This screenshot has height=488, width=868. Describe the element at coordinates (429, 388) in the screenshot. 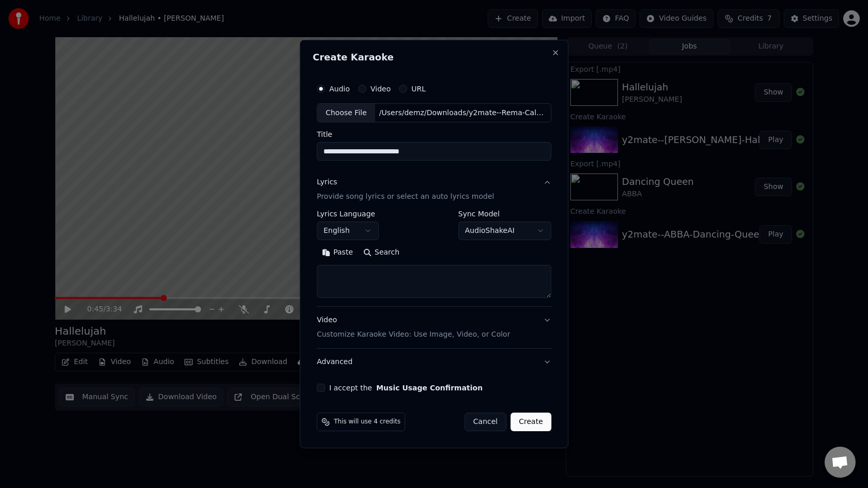

I see `button: I accept the` at that location.